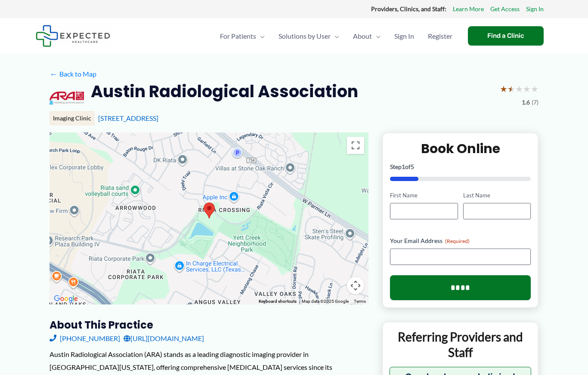 Image resolution: width=588 pixels, height=375 pixels. What do you see at coordinates (440, 36) in the screenshot?
I see `span: Register` at bounding box center [440, 36].